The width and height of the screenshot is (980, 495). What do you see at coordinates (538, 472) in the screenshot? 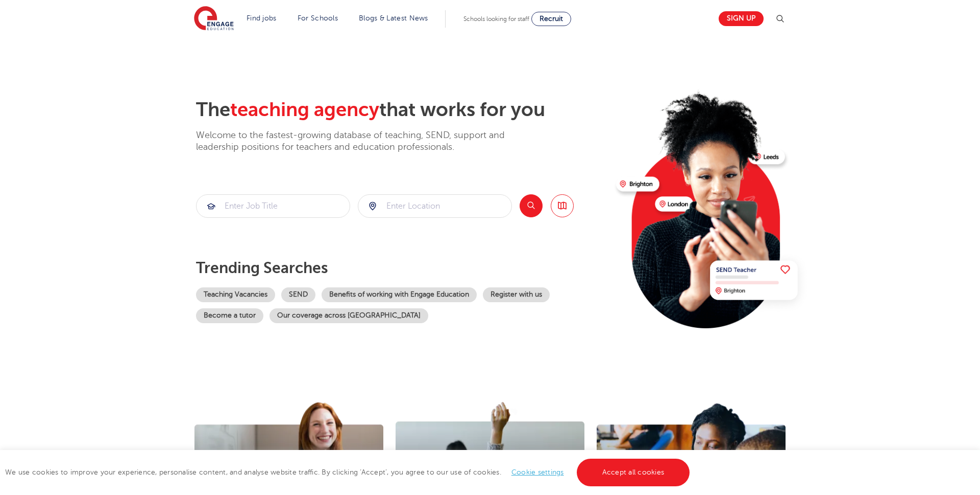
I see `a: Cookie settings` at bounding box center [538, 472].